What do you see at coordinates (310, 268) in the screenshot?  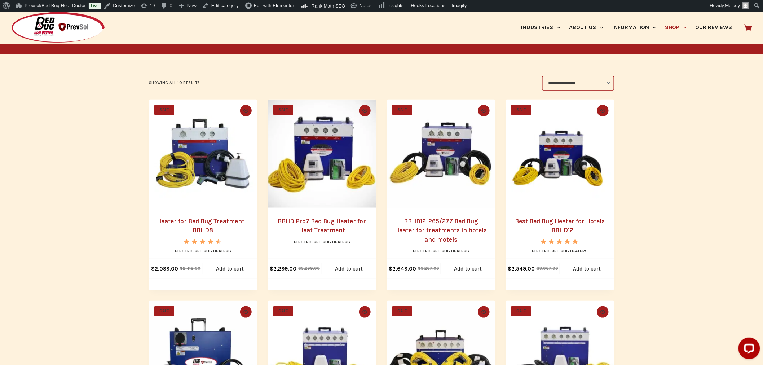 I see `bdi: 3,299.00` at bounding box center [310, 268].